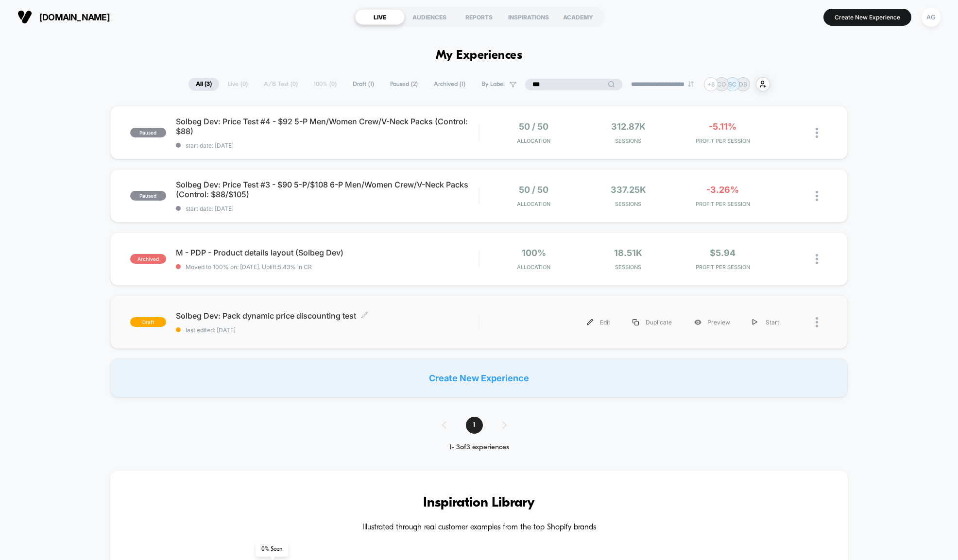 Image resolution: width=958 pixels, height=560 pixels. I want to click on h1: My Experiences, so click(479, 56).